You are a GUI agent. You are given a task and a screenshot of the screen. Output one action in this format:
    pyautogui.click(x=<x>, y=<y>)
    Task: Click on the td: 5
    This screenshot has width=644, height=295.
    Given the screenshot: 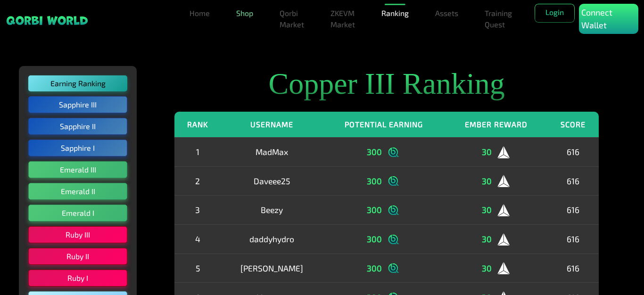 What is the action you would take?
    pyautogui.click(x=198, y=268)
    